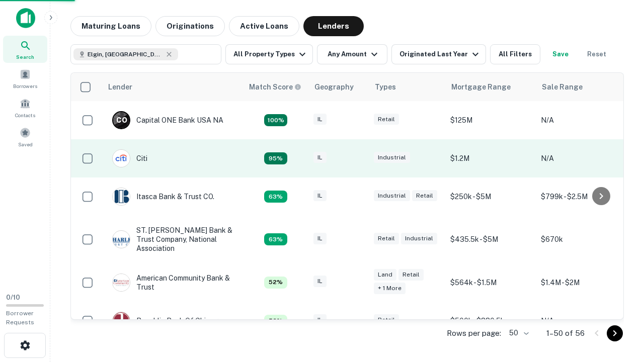  I want to click on div: Chat Widget, so click(619, 274).